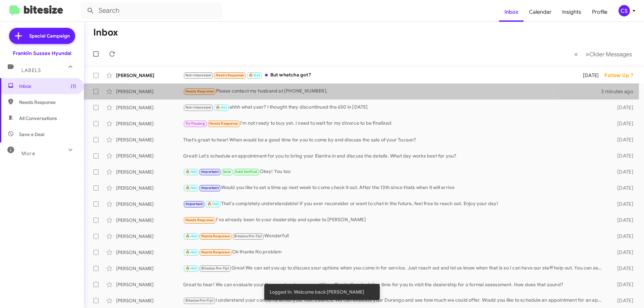  I want to click on button: CS, so click(625, 11).